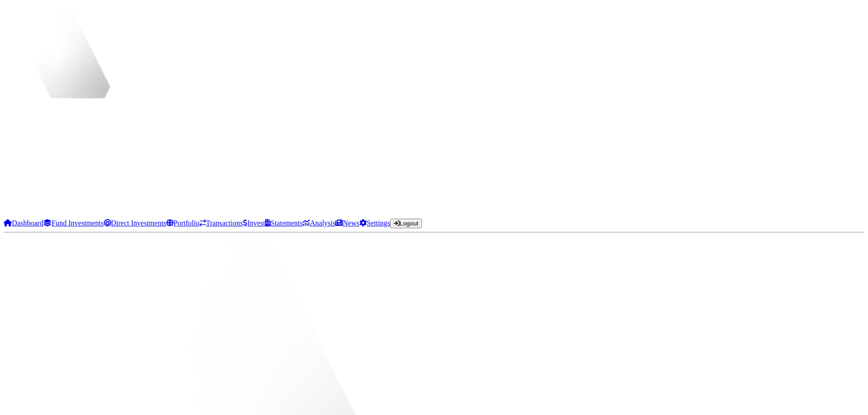 This screenshot has width=868, height=415. Describe the element at coordinates (319, 223) in the screenshot. I see `a: Analysis` at that location.